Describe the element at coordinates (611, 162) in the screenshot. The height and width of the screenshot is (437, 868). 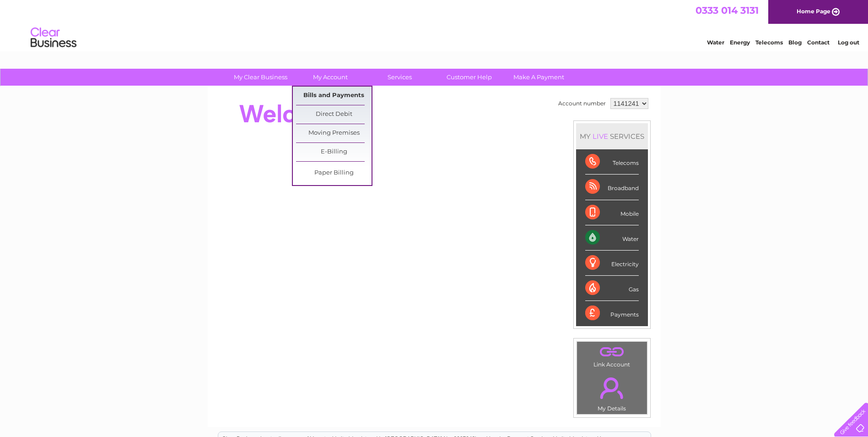
I see `div: Telecoms` at that location.